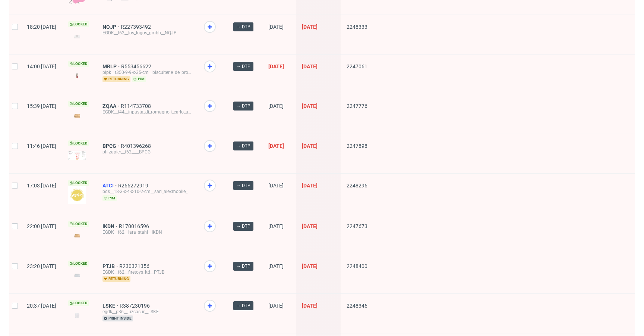 This screenshot has width=644, height=336. What do you see at coordinates (137, 67) in the screenshot?
I see `span: R553456622` at bounding box center [137, 67].